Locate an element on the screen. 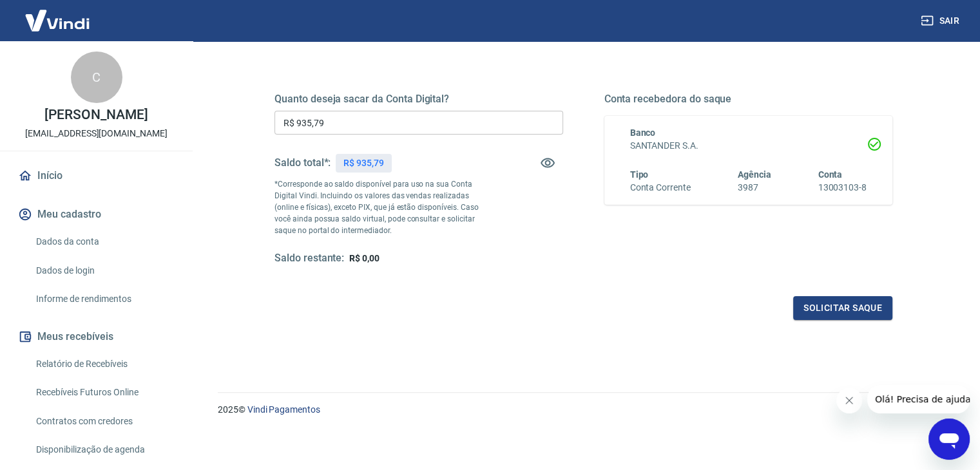  h6: 13003103-8 is located at coordinates (842, 187).